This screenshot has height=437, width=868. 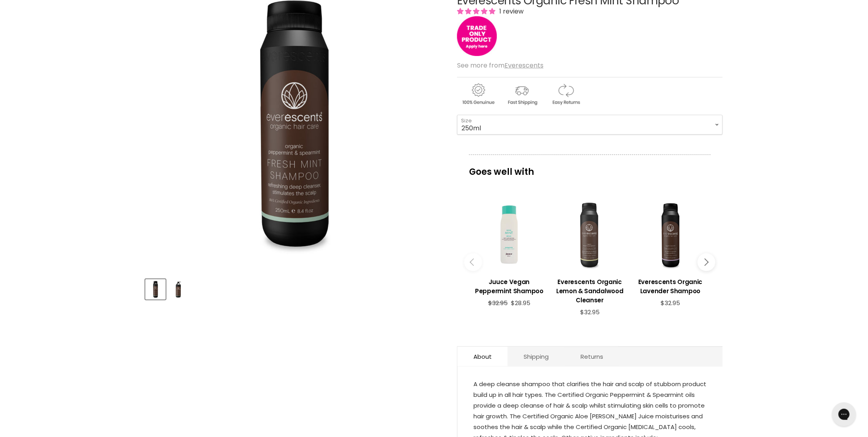 What do you see at coordinates (16, 15) in the screenshot?
I see `button: Gorgias live chat` at bounding box center [16, 15].